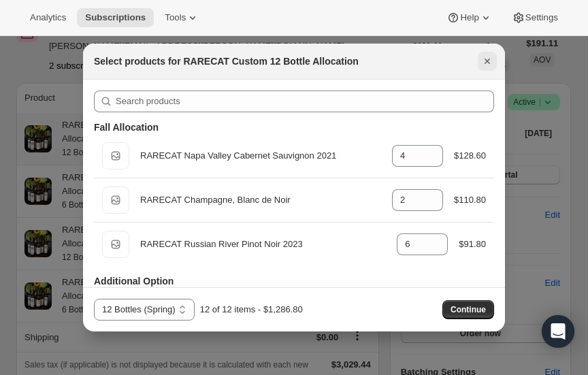  Describe the element at coordinates (487, 61) in the screenshot. I see `button: Close` at that location.